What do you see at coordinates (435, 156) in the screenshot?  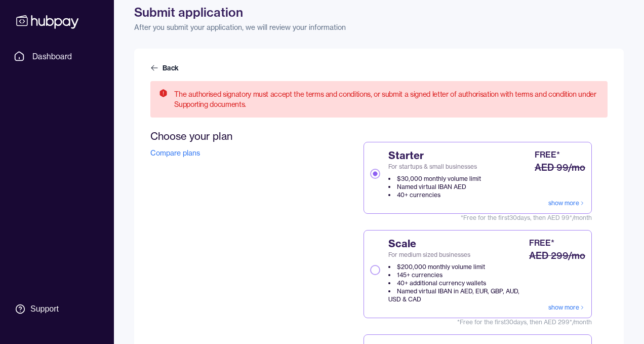 I see `span: Starter` at bounding box center [435, 156].